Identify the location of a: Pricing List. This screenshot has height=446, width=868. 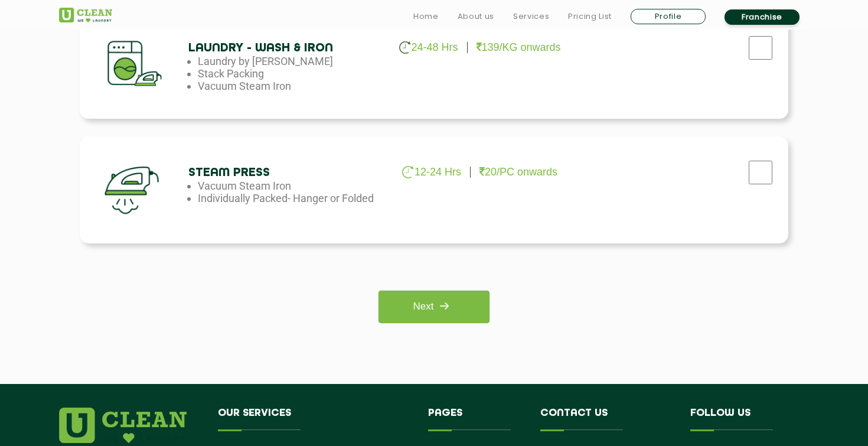
(590, 16).